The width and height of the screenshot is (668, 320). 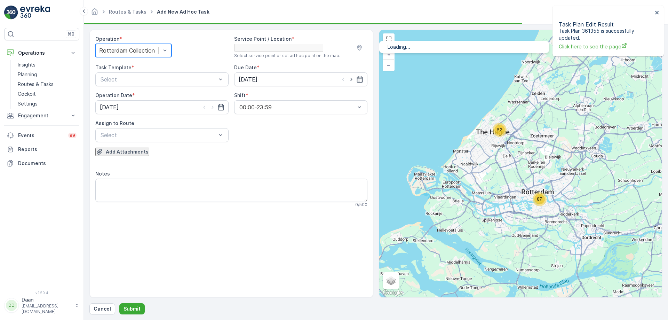 I want to click on a: Zoom Out, so click(x=389, y=65).